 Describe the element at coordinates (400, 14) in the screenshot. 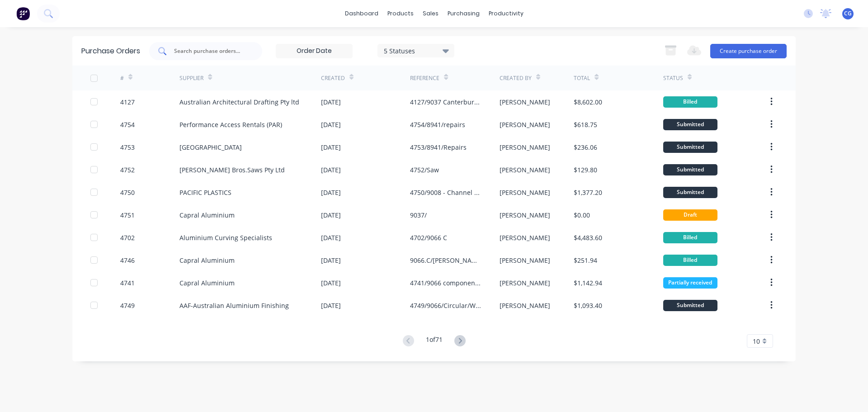

I see `div: products` at that location.